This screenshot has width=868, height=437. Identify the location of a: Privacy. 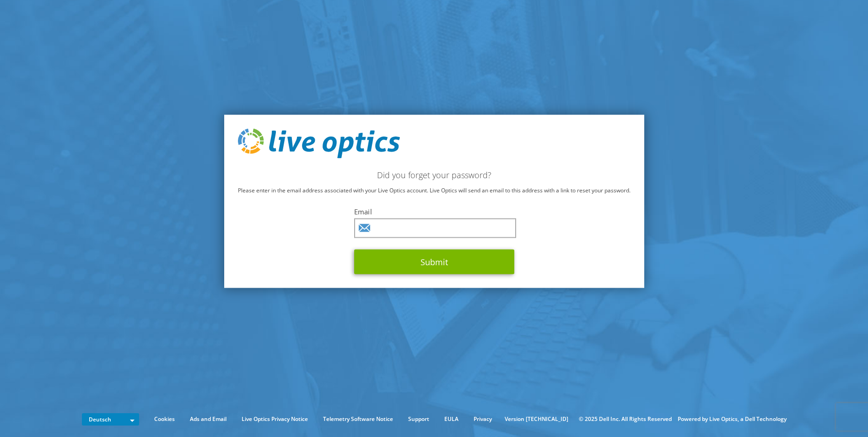
(483, 419).